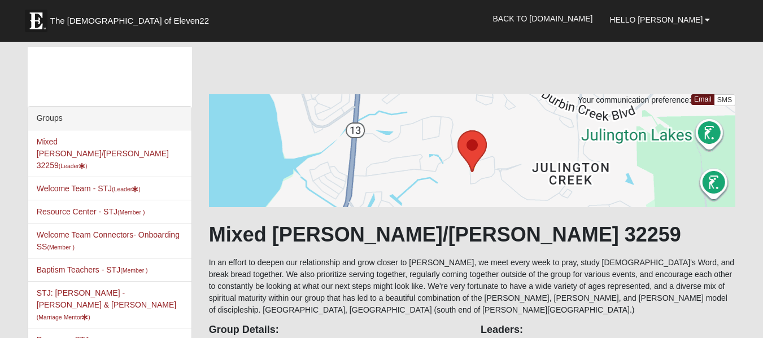 Image resolution: width=763 pixels, height=338 pixels. Describe the element at coordinates (702, 99) in the screenshot. I see `a: Email` at that location.